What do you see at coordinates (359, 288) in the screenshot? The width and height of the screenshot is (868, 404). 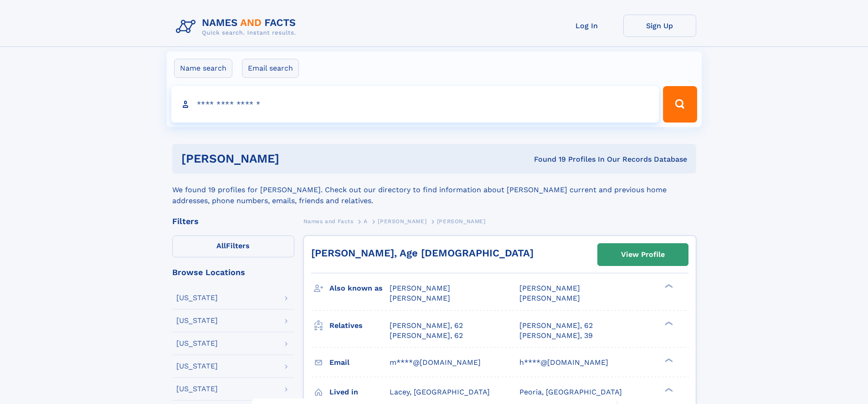 I see `h3: Also known as` at bounding box center [359, 288].